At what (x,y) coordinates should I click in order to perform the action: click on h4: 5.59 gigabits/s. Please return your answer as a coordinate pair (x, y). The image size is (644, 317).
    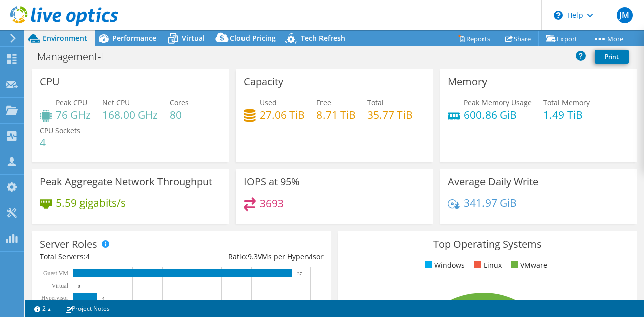
    Looking at the image, I should click on (91, 203).